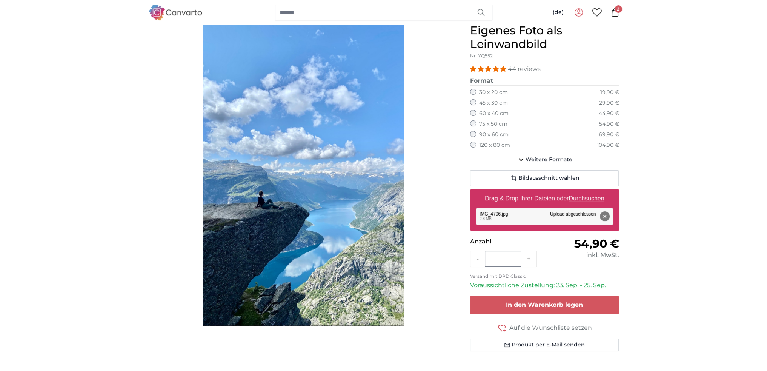 The width and height of the screenshot is (767, 371). What do you see at coordinates (494, 145) in the screenshot?
I see `label: 120 x 80 cm` at bounding box center [494, 145].